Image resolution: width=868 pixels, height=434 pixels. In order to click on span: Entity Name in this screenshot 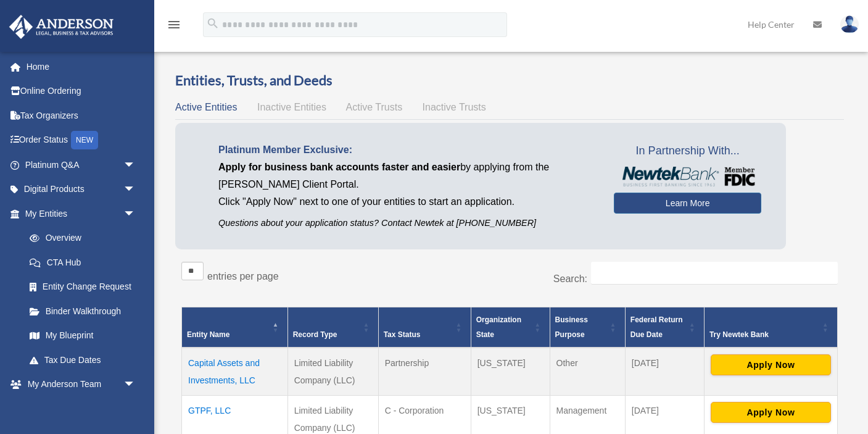, I will do `click(208, 334)`.